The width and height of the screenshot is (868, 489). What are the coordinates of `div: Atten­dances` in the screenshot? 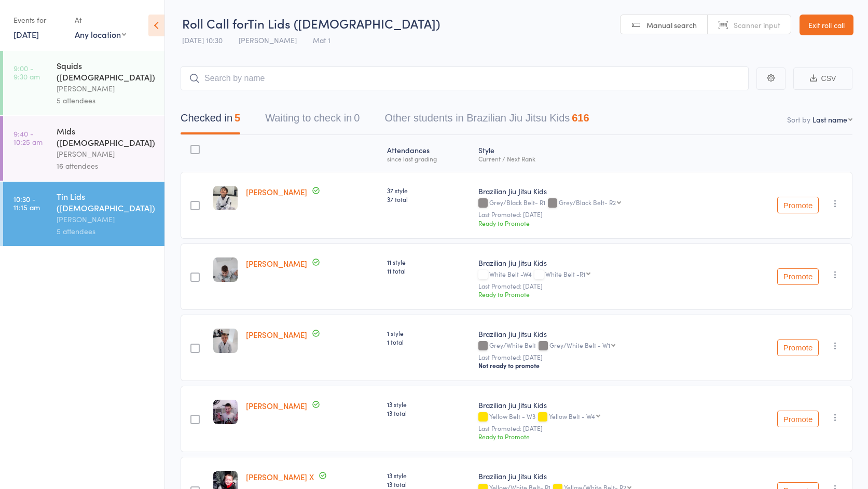 It's located at (428, 153).